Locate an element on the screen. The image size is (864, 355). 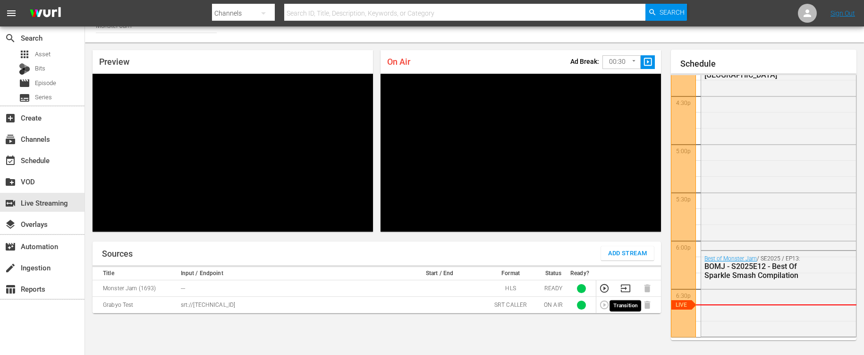
th: Ready? is located at coordinates (582, 273).